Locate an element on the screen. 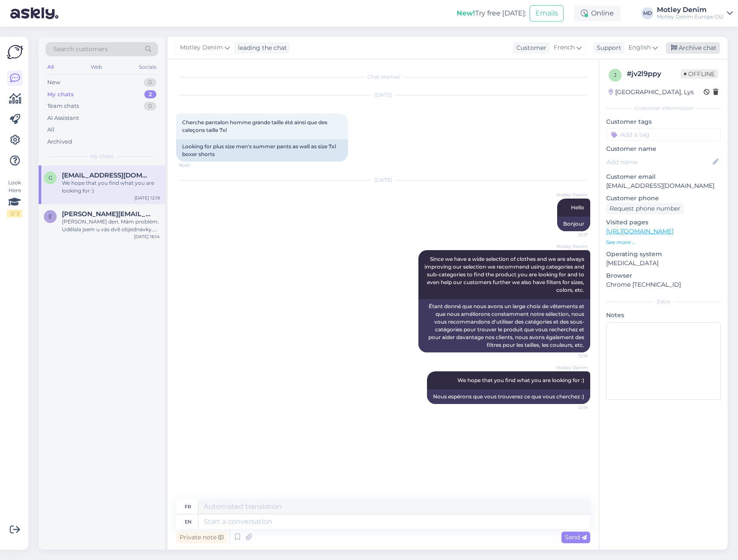  p: Customer email is located at coordinates (664, 177).